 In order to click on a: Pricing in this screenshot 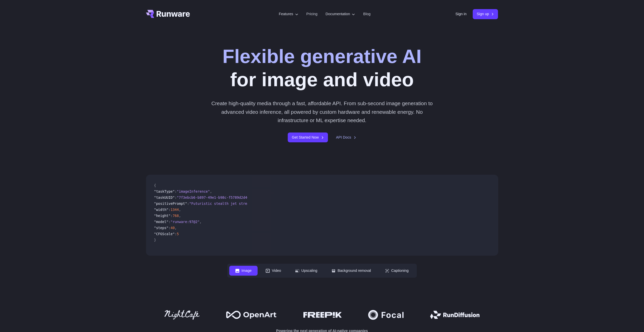, I will do `click(312, 14)`.